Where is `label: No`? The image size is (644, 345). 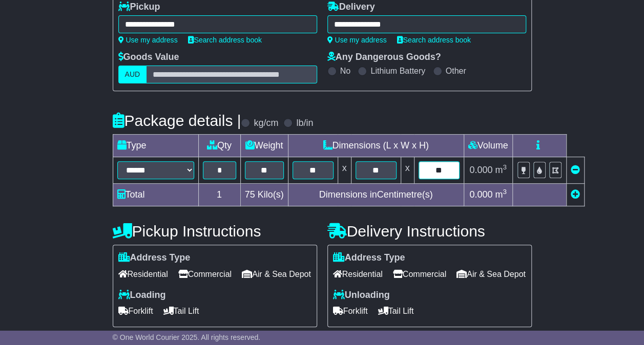 label: No is located at coordinates (345, 71).